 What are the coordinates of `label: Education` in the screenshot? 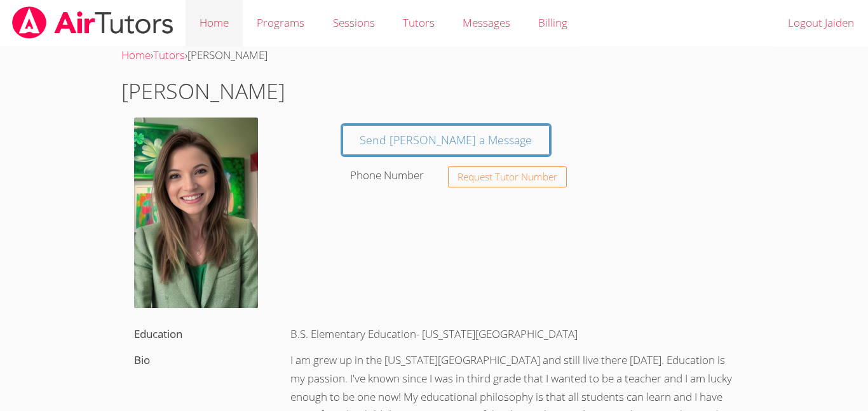 It's located at (158, 334).